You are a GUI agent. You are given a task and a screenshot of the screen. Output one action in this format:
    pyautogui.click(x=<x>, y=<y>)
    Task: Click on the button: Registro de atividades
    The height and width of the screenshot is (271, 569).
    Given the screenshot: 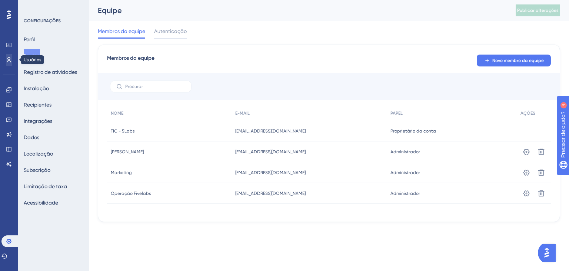 What is the action you would take?
    pyautogui.click(x=50, y=72)
    